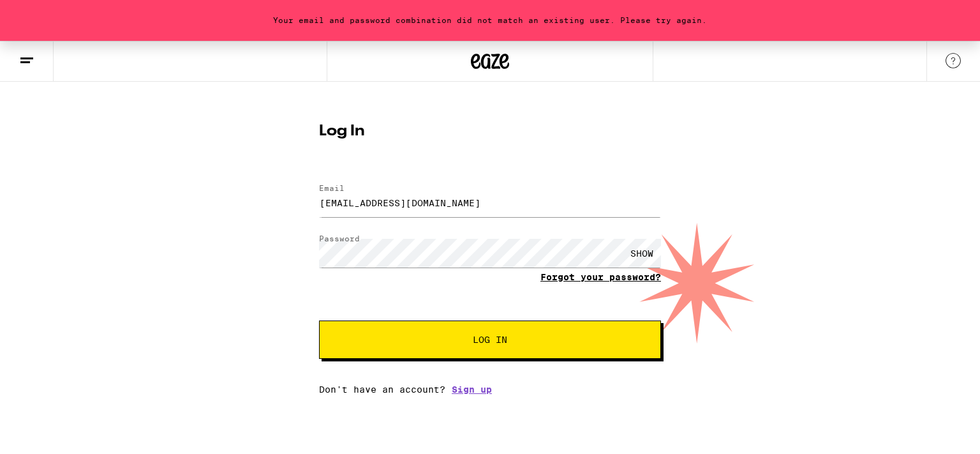 The width and height of the screenshot is (980, 454). Describe the element at coordinates (642, 253) in the screenshot. I see `div: SHOW` at that location.